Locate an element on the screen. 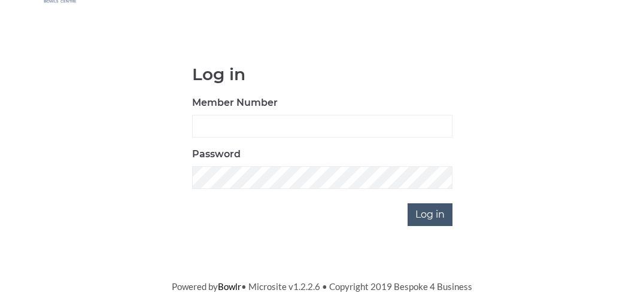 The height and width of the screenshot is (293, 644). input: Log in is located at coordinates (430, 215).